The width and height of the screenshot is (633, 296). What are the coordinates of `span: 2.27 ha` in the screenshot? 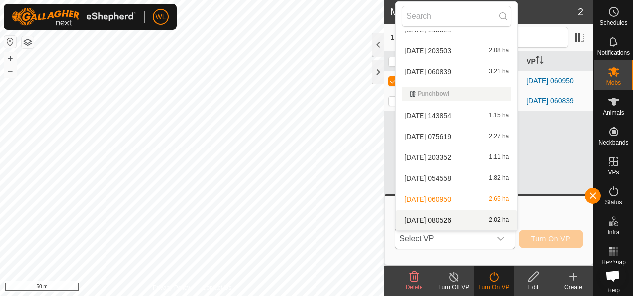 It's located at (499, 136).